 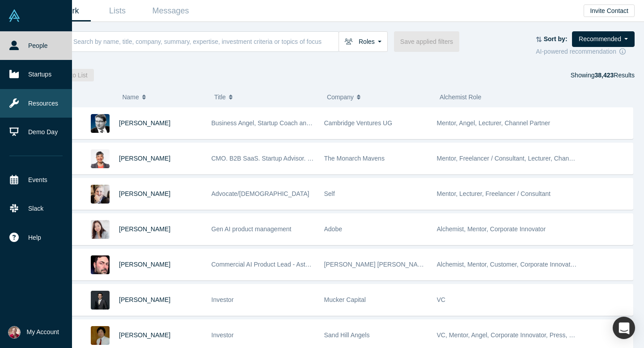 What do you see at coordinates (14, 16) in the screenshot?
I see `img: Alchemist Vault Logo` at bounding box center [14, 16].